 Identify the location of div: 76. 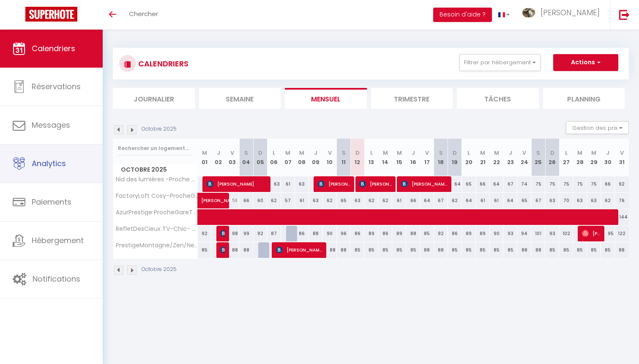
(622, 200).